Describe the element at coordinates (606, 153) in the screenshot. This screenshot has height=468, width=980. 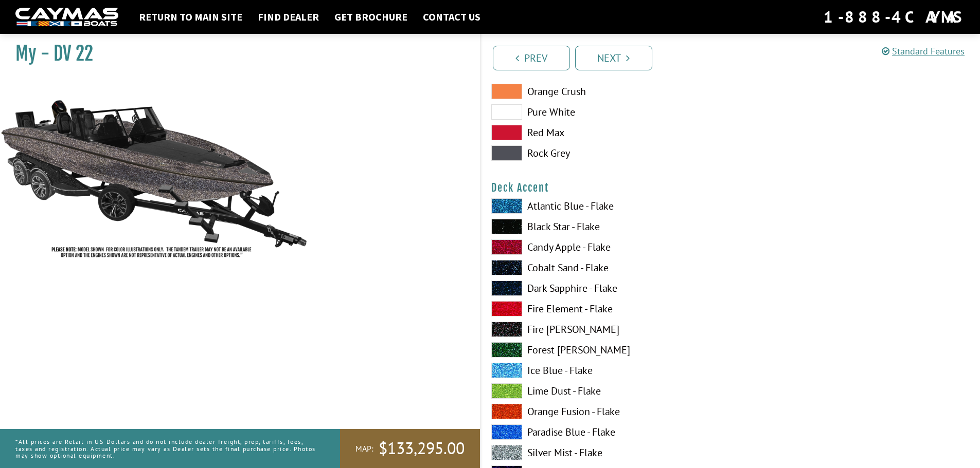
I see `label: Rock Grey` at that location.